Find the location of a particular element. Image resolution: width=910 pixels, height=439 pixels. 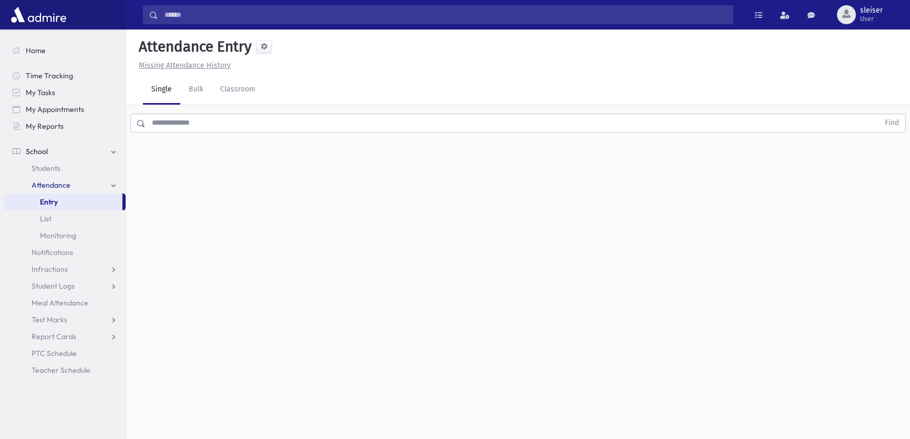

span: Home is located at coordinates (36, 50).